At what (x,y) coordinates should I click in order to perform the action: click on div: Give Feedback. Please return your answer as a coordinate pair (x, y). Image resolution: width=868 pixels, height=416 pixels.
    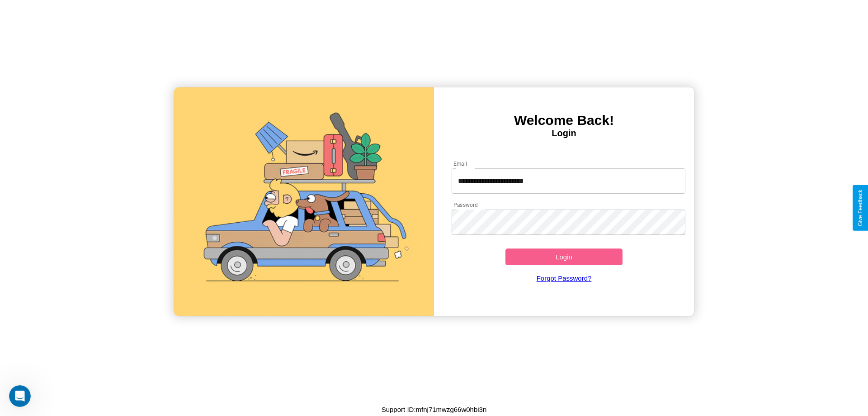
    Looking at the image, I should click on (860, 208).